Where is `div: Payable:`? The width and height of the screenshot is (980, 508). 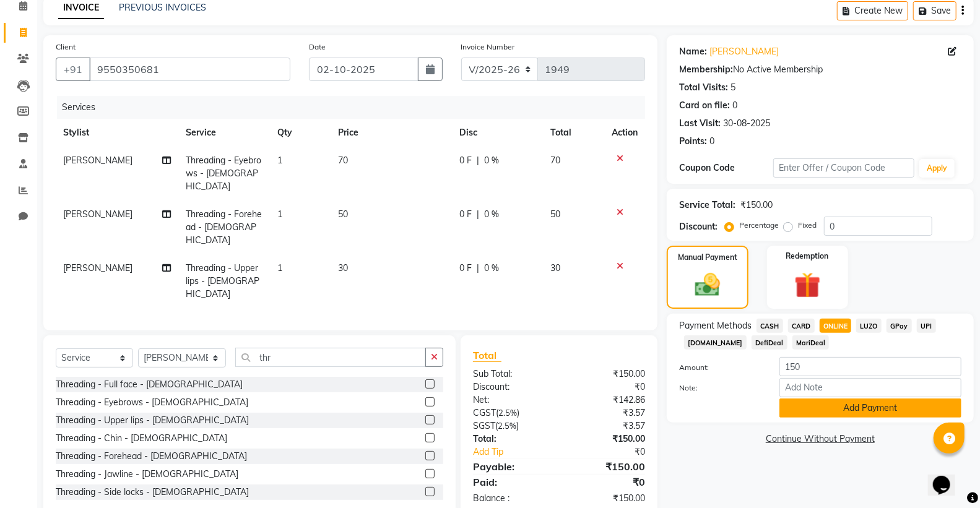 div: Payable: is located at coordinates (512, 467).